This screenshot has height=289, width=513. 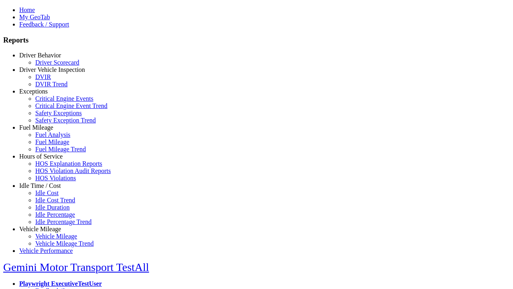 What do you see at coordinates (55, 178) in the screenshot?
I see `a: HOS Violations` at bounding box center [55, 178].